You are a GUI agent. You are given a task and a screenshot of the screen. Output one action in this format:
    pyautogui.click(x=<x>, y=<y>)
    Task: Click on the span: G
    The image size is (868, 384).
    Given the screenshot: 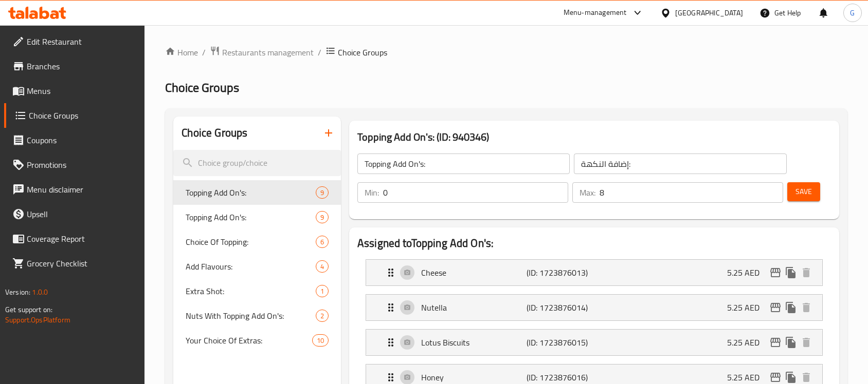 What is the action you would take?
    pyautogui.click(x=852, y=13)
    